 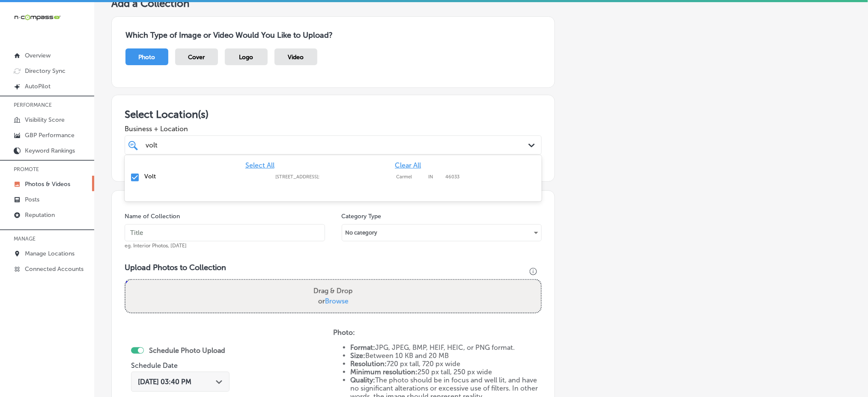 What do you see at coordinates (333, 268) in the screenshot?
I see `h3: Upload Photos to Collection` at bounding box center [333, 268].